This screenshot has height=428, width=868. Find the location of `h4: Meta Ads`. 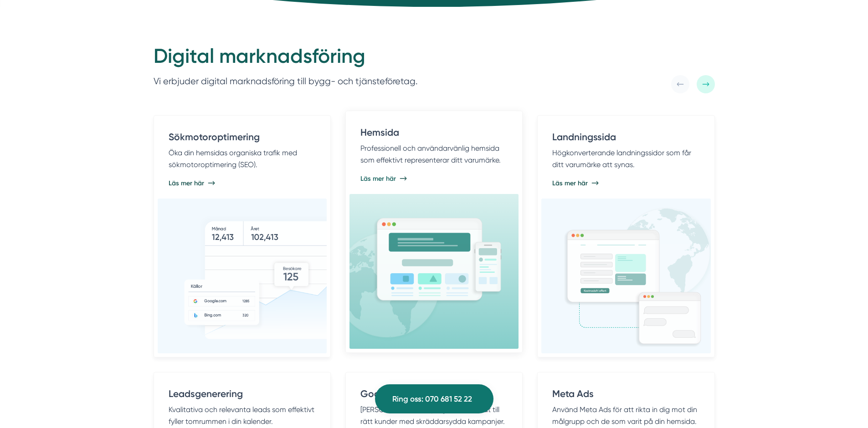

h4: Meta Ads is located at coordinates (625, 395).